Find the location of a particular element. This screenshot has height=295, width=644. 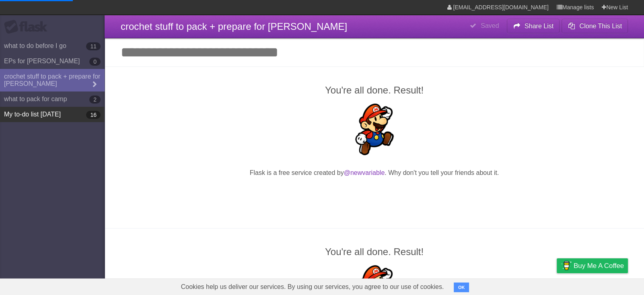

b: 16 is located at coordinates (94, 114).